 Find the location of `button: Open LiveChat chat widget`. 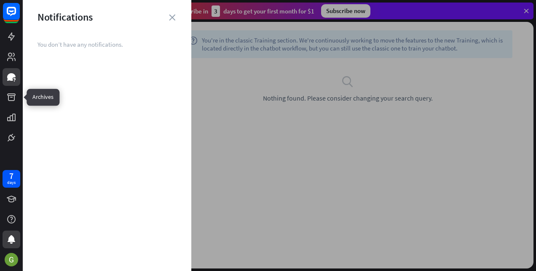

button: Open LiveChat chat widget is located at coordinates (19, 16).